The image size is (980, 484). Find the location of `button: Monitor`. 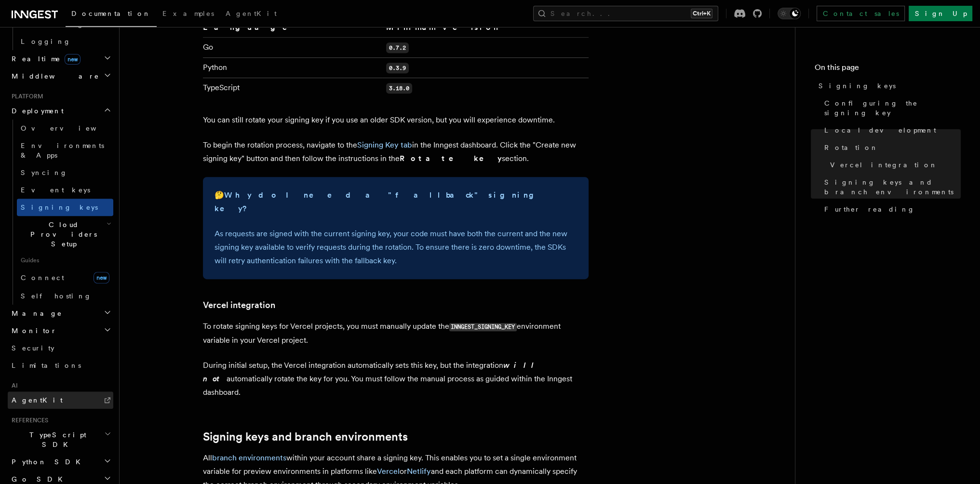

button: Monitor is located at coordinates (60, 331).